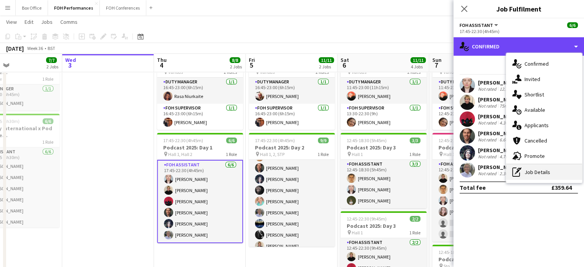  Describe the element at coordinates (12, 22) in the screenshot. I see `span: View` at that location.